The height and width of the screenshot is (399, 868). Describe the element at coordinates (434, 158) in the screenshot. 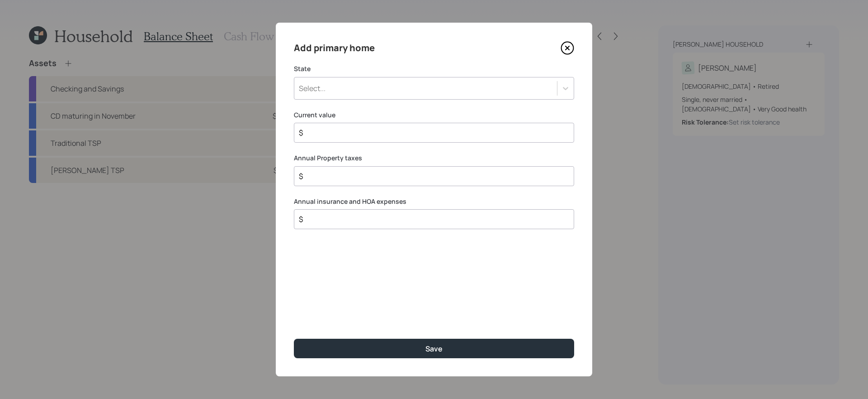

I see `label: Annual Property taxes` at that location.